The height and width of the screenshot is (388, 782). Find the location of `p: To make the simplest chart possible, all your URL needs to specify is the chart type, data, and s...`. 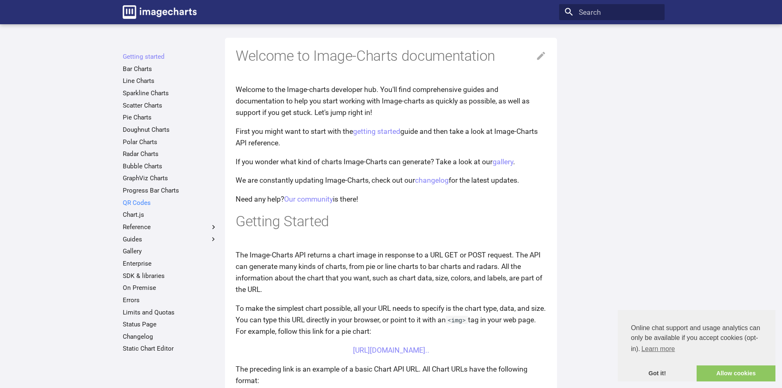

p: To make the simplest chart possible, all your URL needs to specify is the chart type, data, and s... is located at coordinates (391, 320).